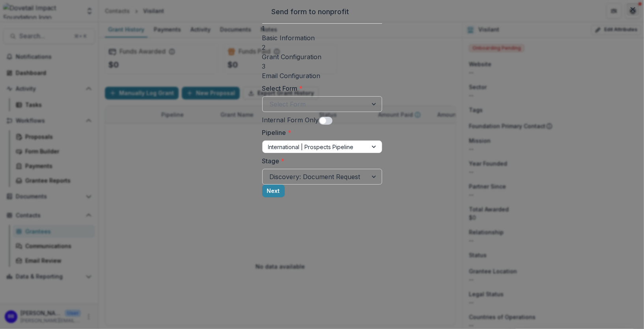 The image size is (644, 329). What do you see at coordinates (320, 161) in the screenshot?
I see `label: Stage` at bounding box center [320, 161].